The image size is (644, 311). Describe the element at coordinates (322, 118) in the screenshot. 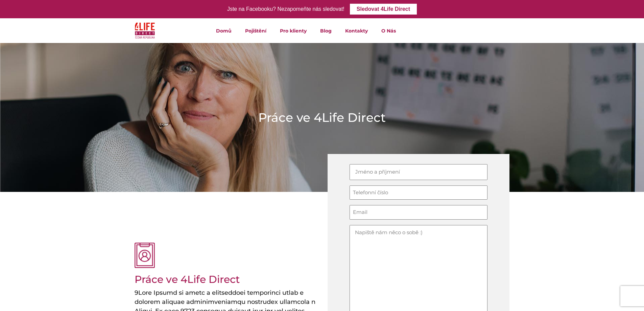

I see `h1: Práce ve 4Life Direct` at that location.